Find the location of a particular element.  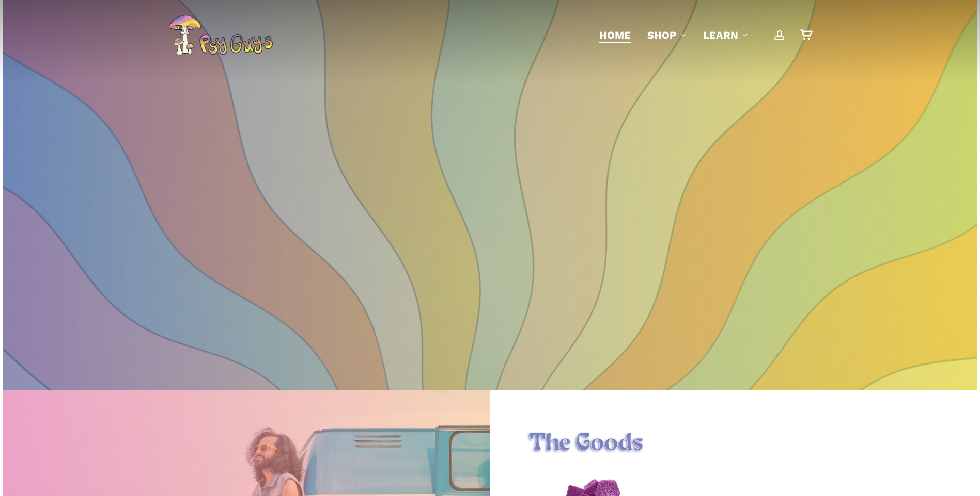

h1: The Goods is located at coordinates (733, 444).